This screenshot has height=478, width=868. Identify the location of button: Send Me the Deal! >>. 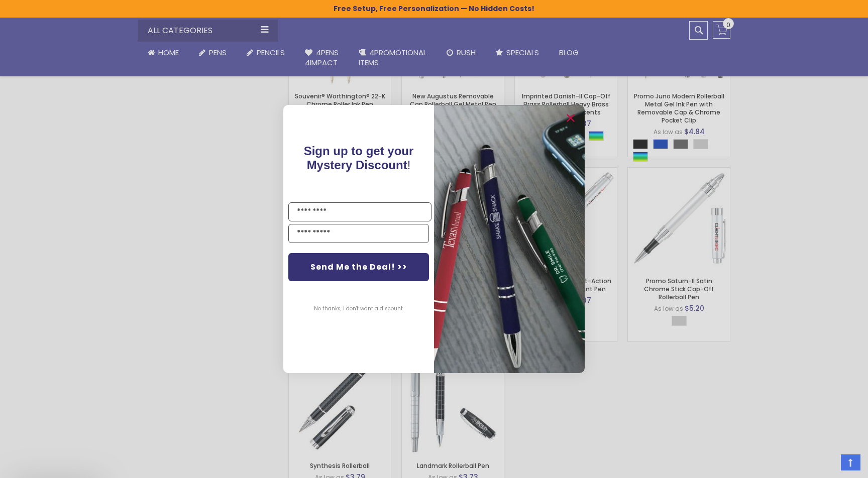
(359, 267).